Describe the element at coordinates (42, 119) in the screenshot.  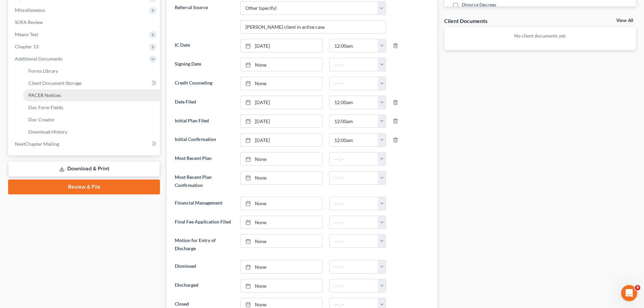
I see `span: Doc Creator` at that location.